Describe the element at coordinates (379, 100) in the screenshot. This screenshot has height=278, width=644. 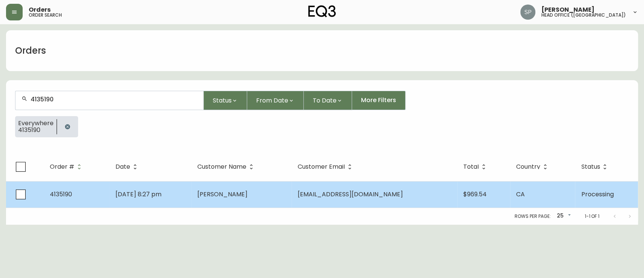
I see `button: More Filters` at that location.